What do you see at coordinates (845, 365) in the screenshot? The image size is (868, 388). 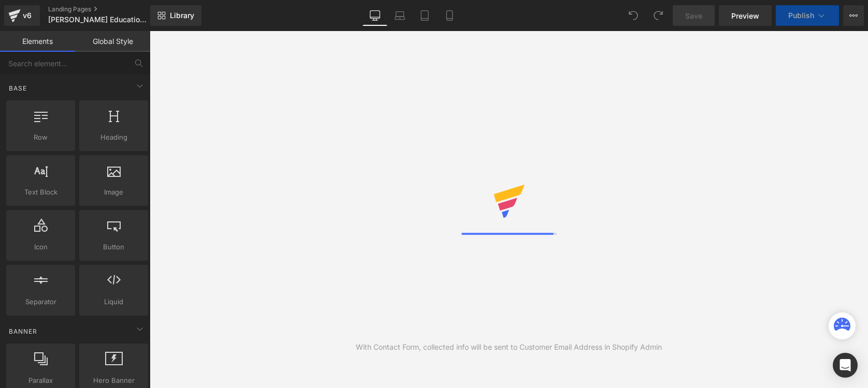 I see `div: Open Intercom Messenger` at bounding box center [845, 365].